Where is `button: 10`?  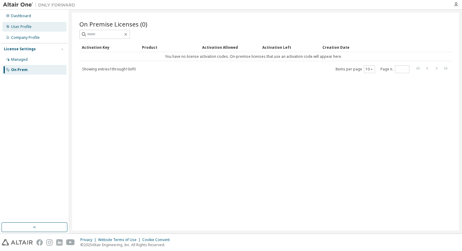 button: 10 is located at coordinates (369, 69).